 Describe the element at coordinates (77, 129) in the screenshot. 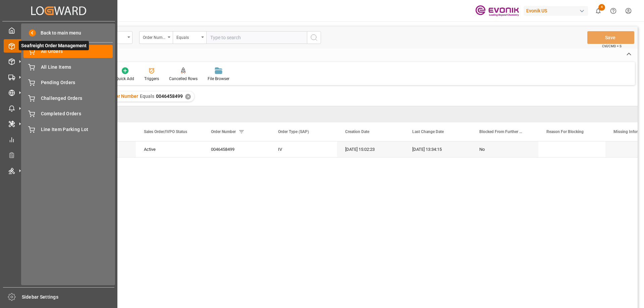

I see `span: Line Item Parking Lot` at that location.